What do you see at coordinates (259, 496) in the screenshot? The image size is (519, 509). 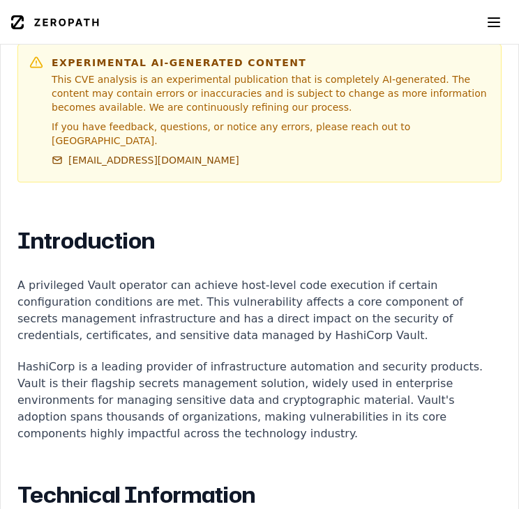 I see `h2: Technical Information` at bounding box center [259, 496].